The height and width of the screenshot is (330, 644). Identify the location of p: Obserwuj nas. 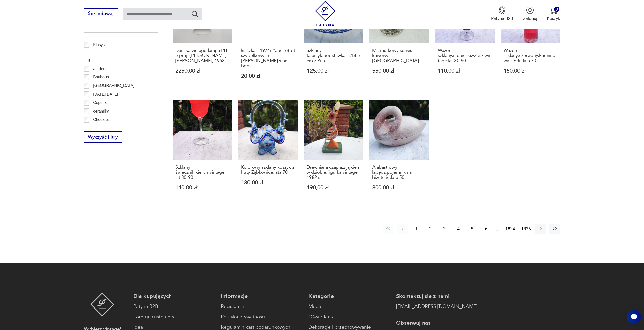
(437, 323).